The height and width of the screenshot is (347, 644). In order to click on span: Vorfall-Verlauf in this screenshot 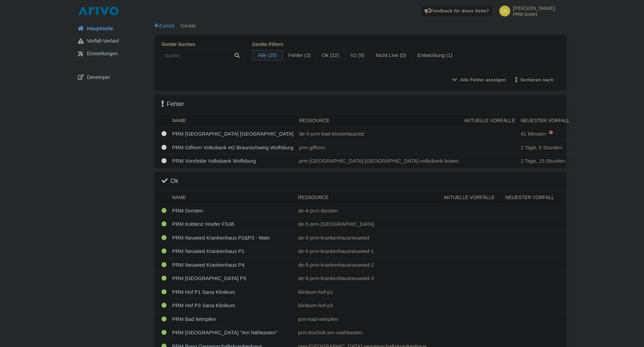, I will do `click(102, 41)`.